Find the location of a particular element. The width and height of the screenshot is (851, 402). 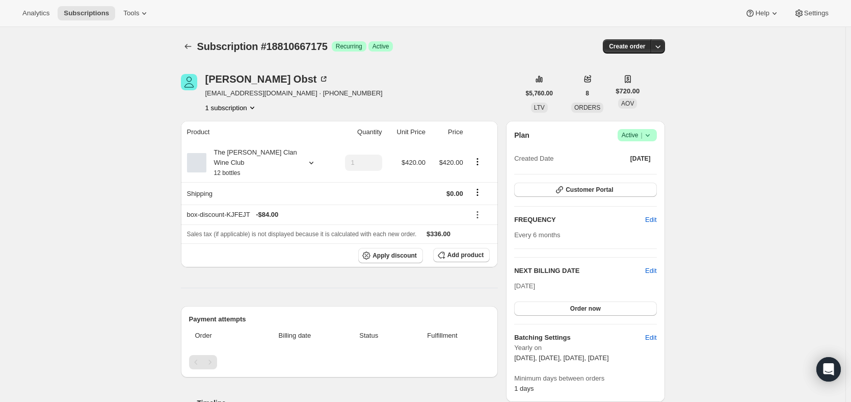

button: Help is located at coordinates (762, 13).